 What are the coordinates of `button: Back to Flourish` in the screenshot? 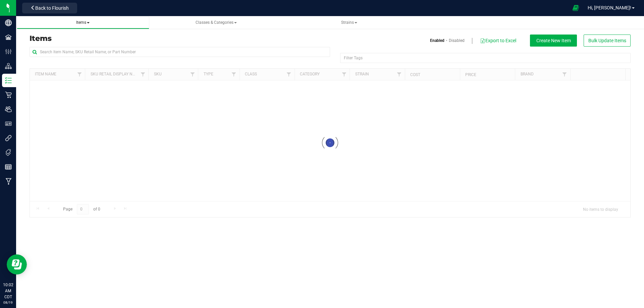 It's located at (49, 8).